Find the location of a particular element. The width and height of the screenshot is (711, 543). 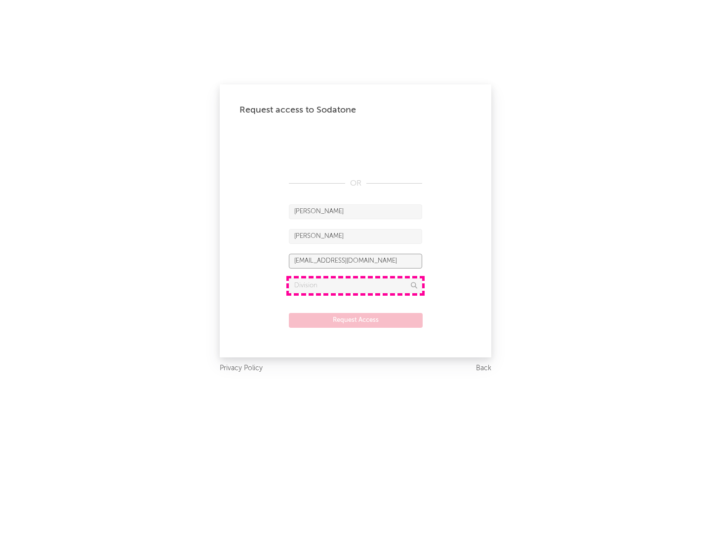

input: Division is located at coordinates (355, 286).